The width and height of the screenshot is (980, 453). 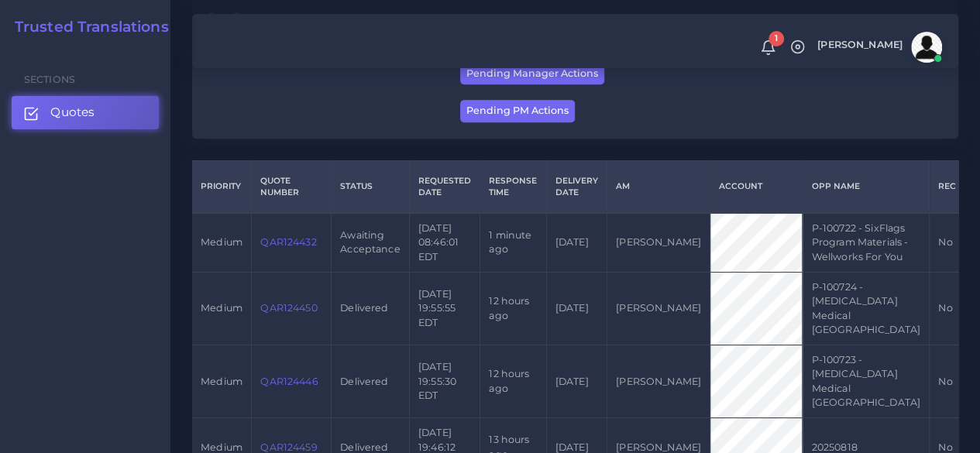 What do you see at coordinates (85, 112) in the screenshot?
I see `a: Quotes` at bounding box center [85, 112].